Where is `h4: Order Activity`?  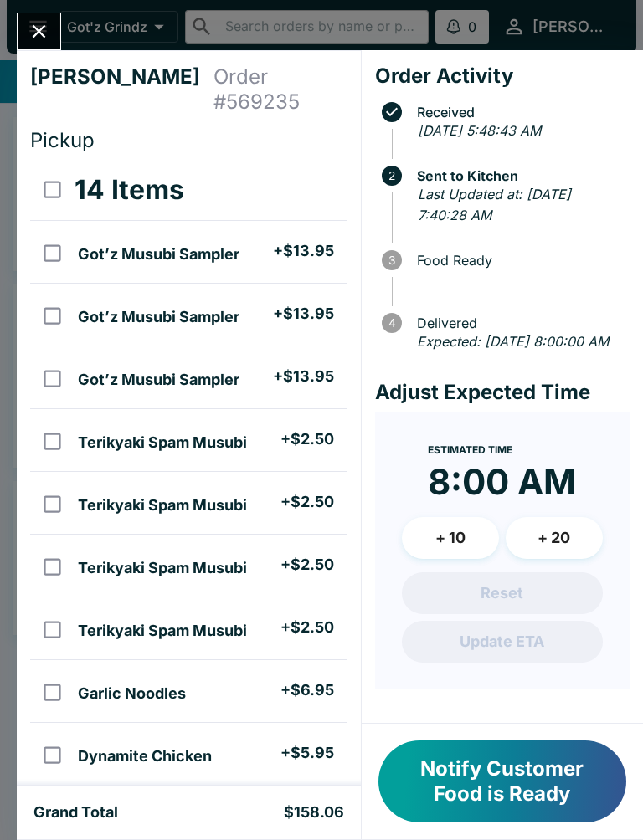
h4: Order Activity is located at coordinates (502, 76).